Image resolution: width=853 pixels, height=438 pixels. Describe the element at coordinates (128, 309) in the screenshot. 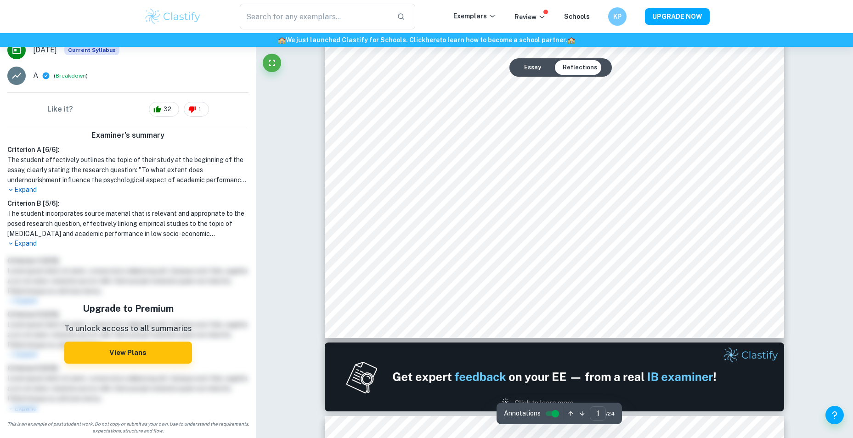

I see `h5: Upgrade to Premium` at that location.